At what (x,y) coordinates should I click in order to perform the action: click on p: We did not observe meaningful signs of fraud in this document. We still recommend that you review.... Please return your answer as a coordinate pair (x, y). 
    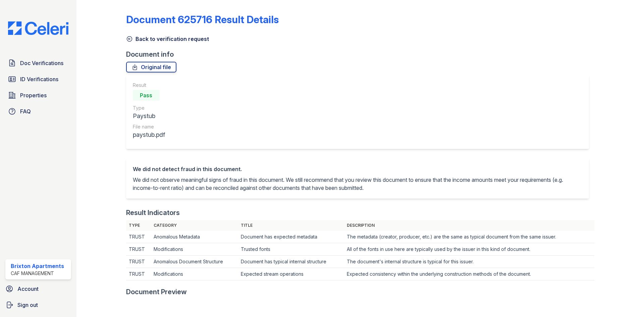
    Looking at the image, I should click on (357, 184).